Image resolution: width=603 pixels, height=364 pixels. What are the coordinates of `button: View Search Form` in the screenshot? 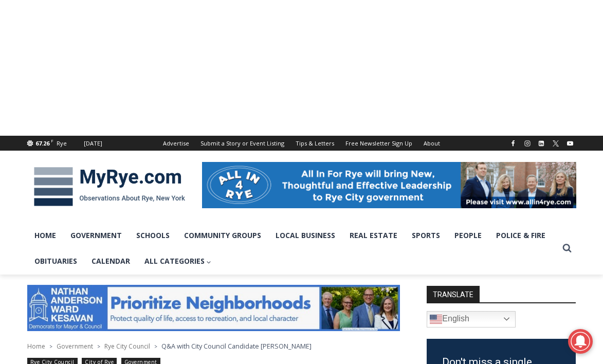 It's located at (567, 248).